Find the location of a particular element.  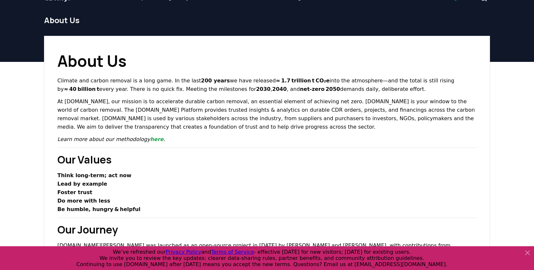

p: Climate and carbon removal is a long game. In the last we have released into the atmosphere—and t... is located at coordinates (267, 85).